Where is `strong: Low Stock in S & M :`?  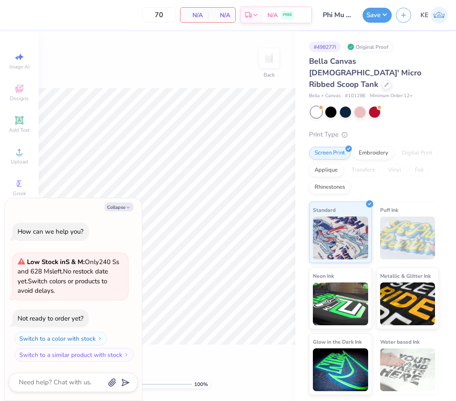 strong: Low Stock in S & M : is located at coordinates (56, 262).